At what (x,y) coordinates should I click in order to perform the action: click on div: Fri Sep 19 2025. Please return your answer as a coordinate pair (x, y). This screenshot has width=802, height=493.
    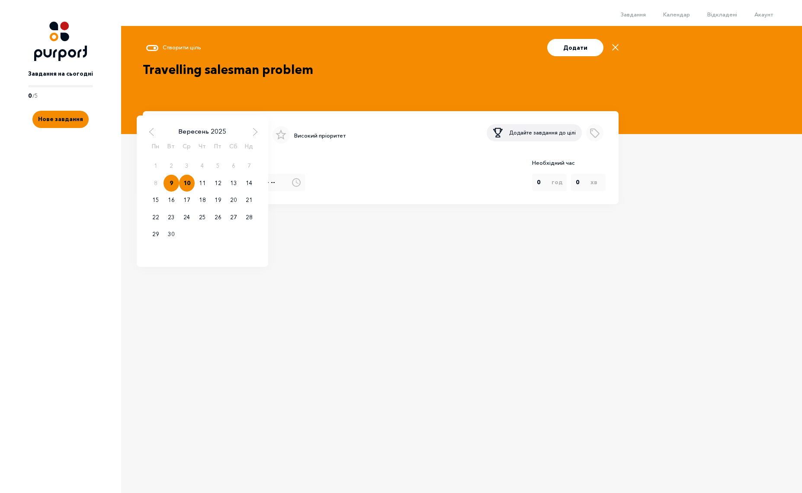
    Looking at the image, I should click on (218, 200).